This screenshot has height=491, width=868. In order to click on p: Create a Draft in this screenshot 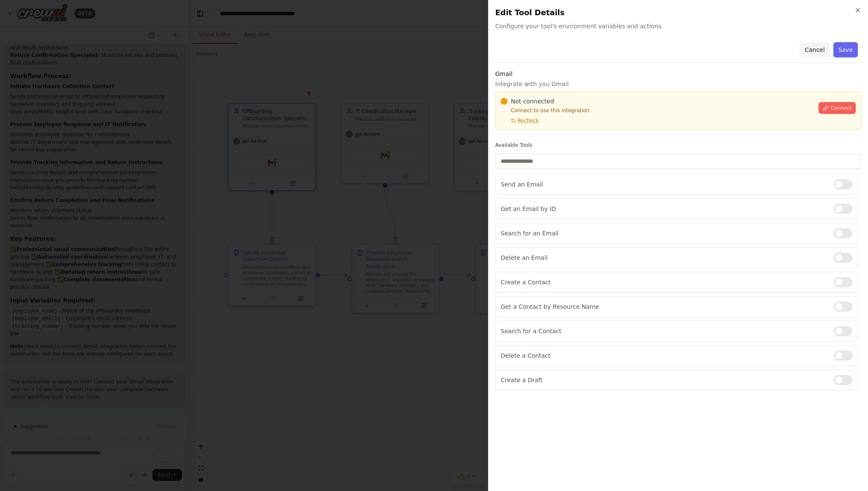, I will do `click(664, 380)`.